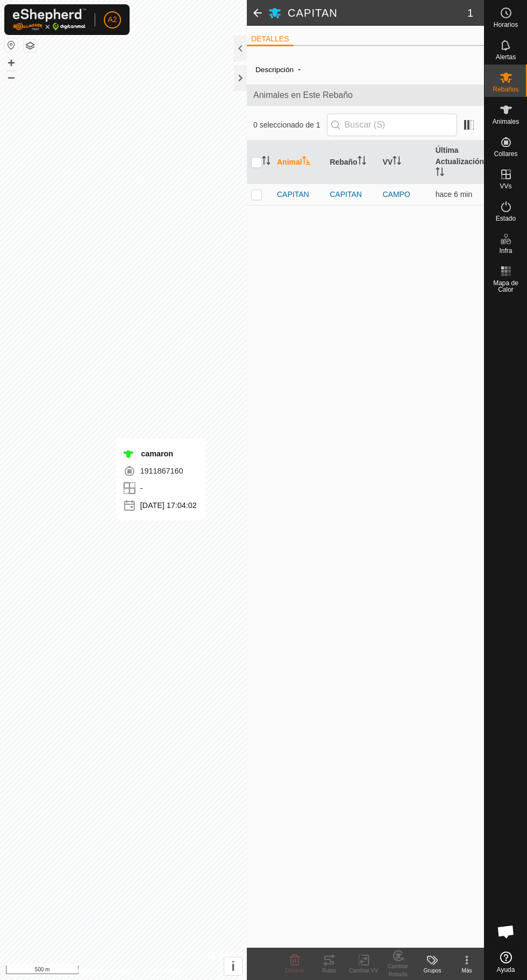 The height and width of the screenshot is (980, 527). I want to click on div: CAPITAN, so click(352, 194).